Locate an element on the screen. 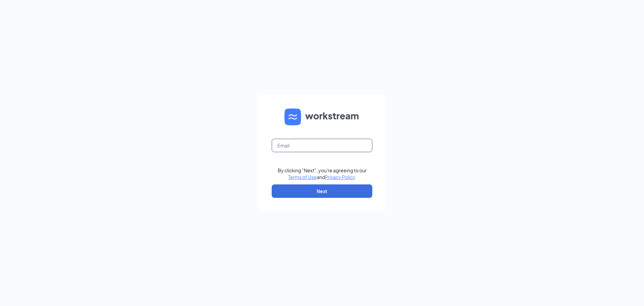  img: WS logo and Workstream text is located at coordinates (322, 117).